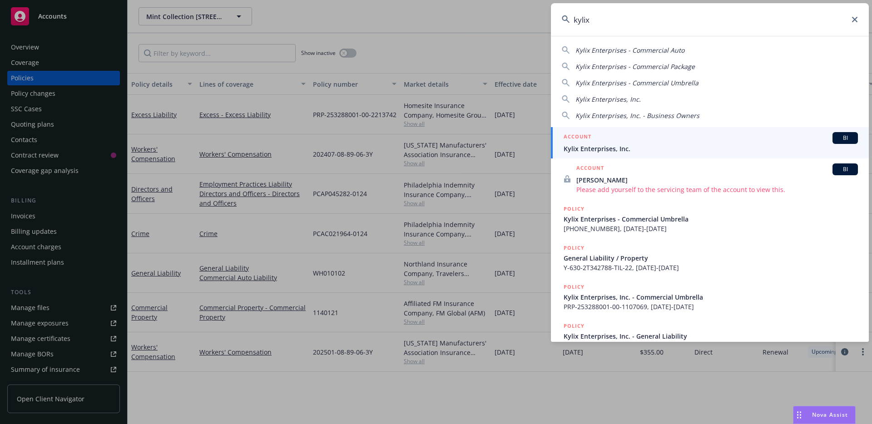  What do you see at coordinates (711, 297) in the screenshot?
I see `span: Kylix Enterprises, Inc. - Commercial Umbrella` at bounding box center [711, 297].